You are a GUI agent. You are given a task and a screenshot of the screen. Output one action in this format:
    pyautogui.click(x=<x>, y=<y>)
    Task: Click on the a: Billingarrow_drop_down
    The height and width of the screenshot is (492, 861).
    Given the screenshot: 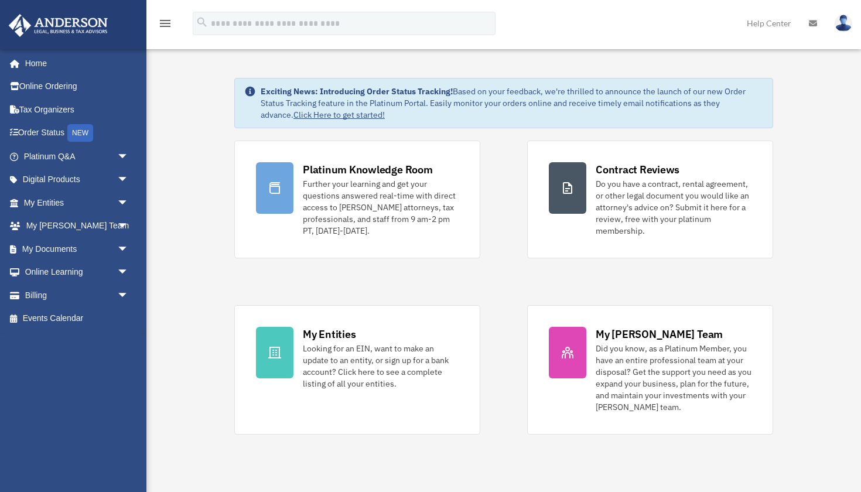 What is the action you would take?
    pyautogui.click(x=77, y=295)
    